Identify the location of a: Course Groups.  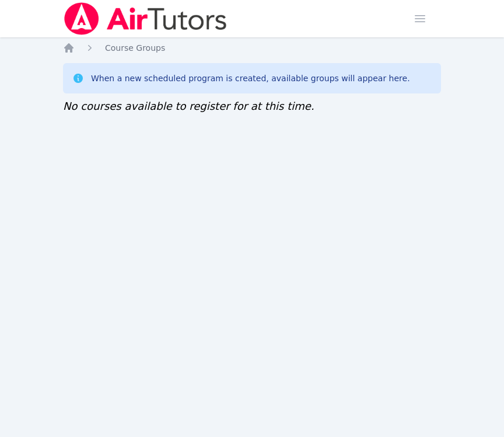
(135, 48).